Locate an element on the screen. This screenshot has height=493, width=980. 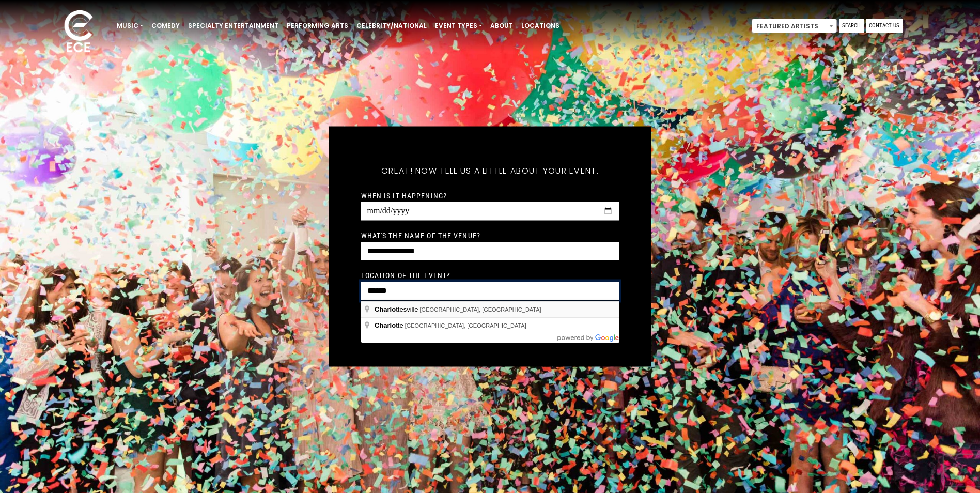
a: Music is located at coordinates (130, 26).